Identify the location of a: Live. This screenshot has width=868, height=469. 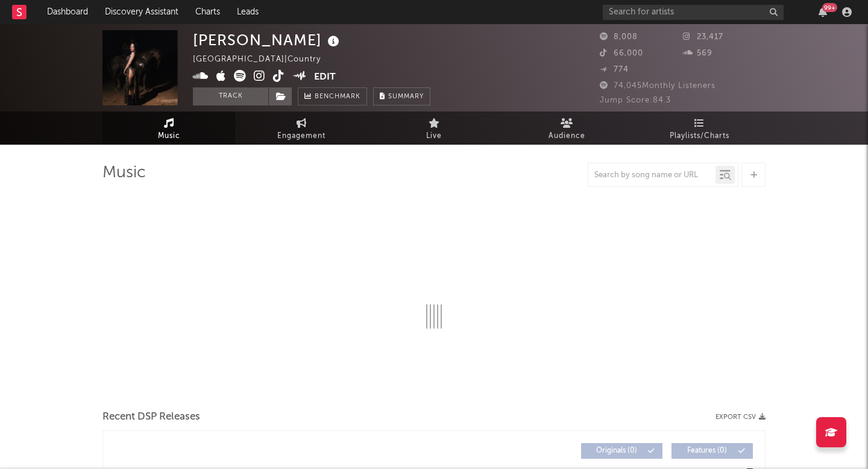
(434, 128).